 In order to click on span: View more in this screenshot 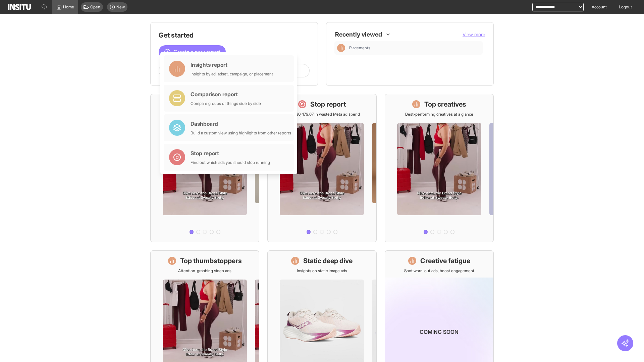, I will do `click(474, 34)`.